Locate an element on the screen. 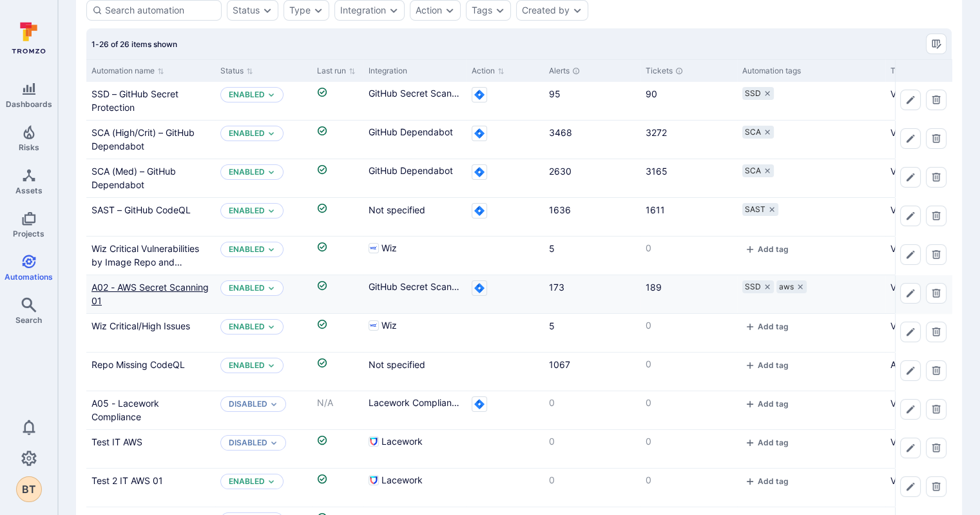 The image size is (980, 515). button: Integration is located at coordinates (362, 10).